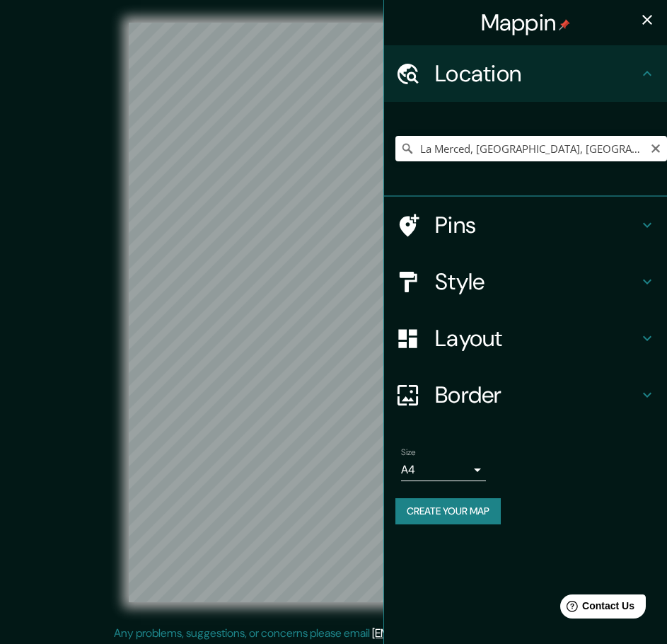 The image size is (667, 644). What do you see at coordinates (409, 452) in the screenshot?
I see `label: Size` at bounding box center [409, 452].